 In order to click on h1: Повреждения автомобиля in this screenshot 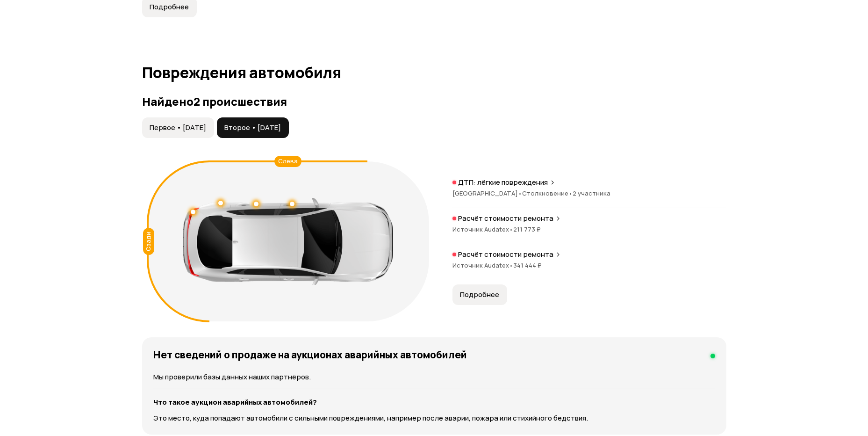, I will do `click(435, 72)`.